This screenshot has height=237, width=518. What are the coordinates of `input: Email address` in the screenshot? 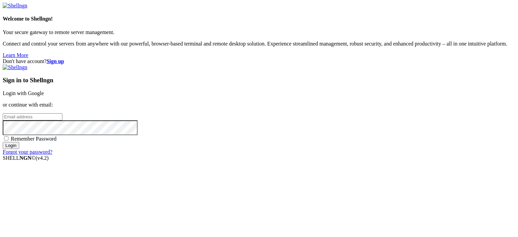 It's located at (32, 117).